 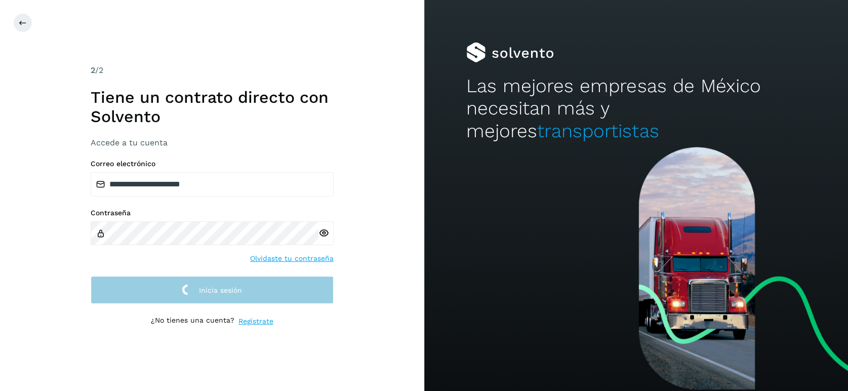 I want to click on h3: Accede a tu cuenta, so click(x=212, y=142).